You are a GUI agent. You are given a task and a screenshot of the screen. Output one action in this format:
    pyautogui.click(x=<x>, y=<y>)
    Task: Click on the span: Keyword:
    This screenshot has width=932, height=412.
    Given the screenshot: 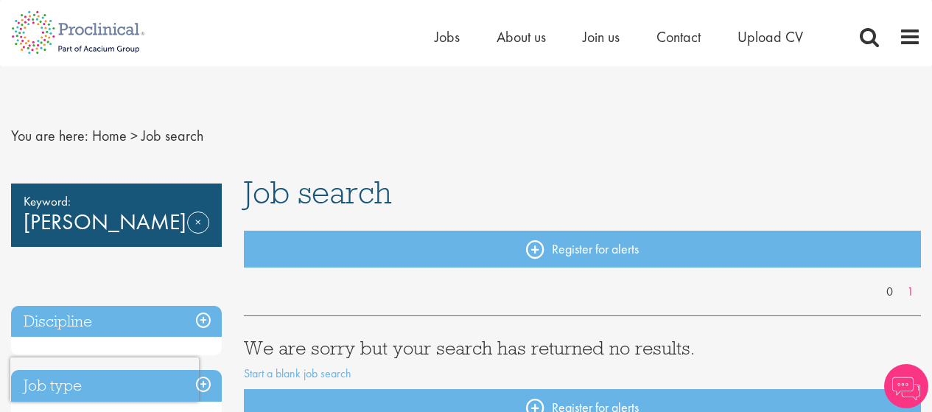 What is the action you would take?
    pyautogui.click(x=116, y=201)
    